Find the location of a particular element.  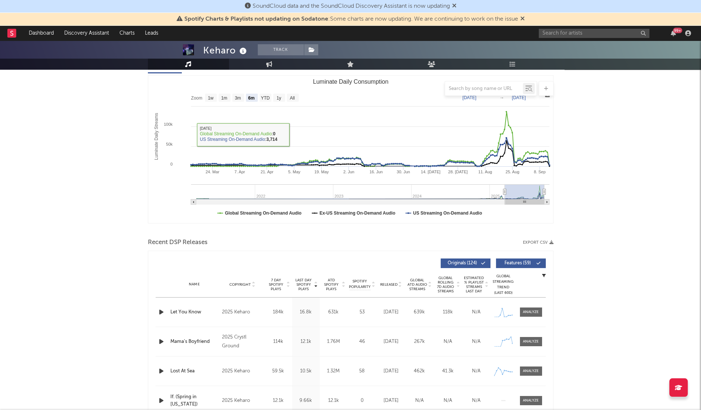

button: Features(59) is located at coordinates (521, 263).